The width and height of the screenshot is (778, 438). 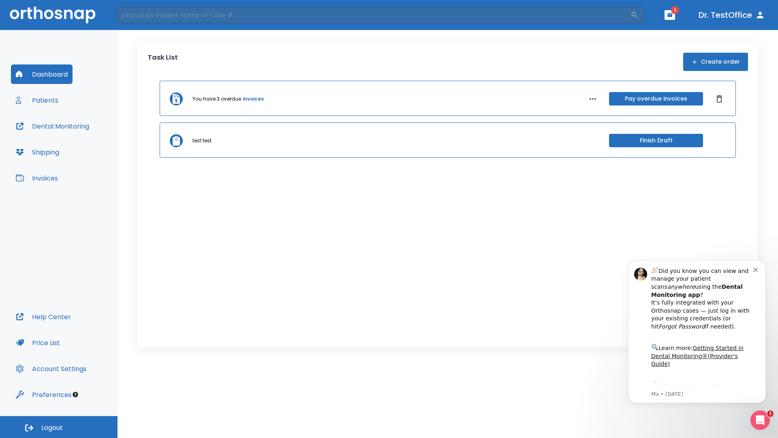 What do you see at coordinates (253, 99) in the screenshot?
I see `a: invoices` at bounding box center [253, 99].